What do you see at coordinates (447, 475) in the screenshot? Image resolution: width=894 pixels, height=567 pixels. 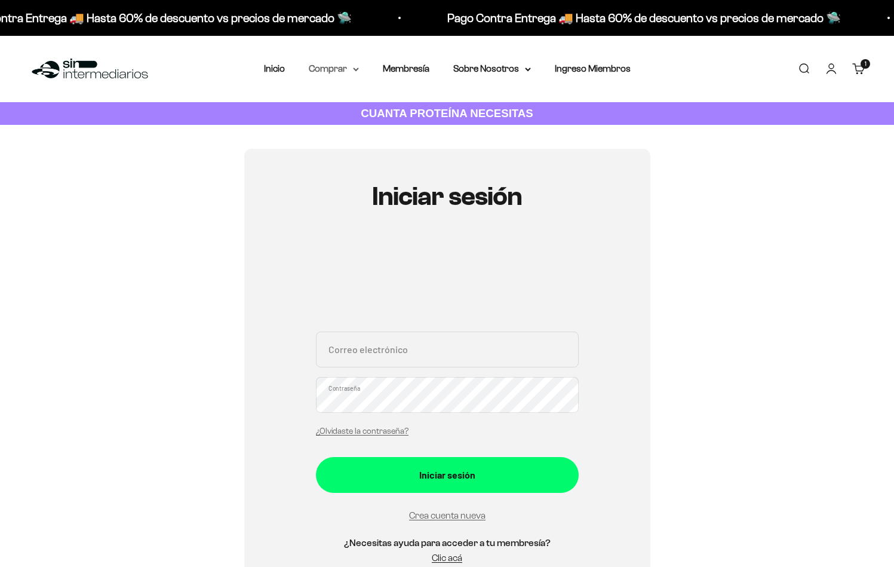 I see `div: Iniciar sesión` at bounding box center [447, 475].